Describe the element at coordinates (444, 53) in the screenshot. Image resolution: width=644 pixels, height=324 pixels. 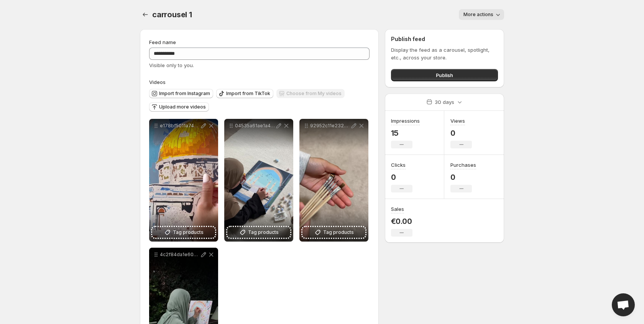
I see `p: Display the feed as a carousel, spotlight, etc., across your store.` at that location.